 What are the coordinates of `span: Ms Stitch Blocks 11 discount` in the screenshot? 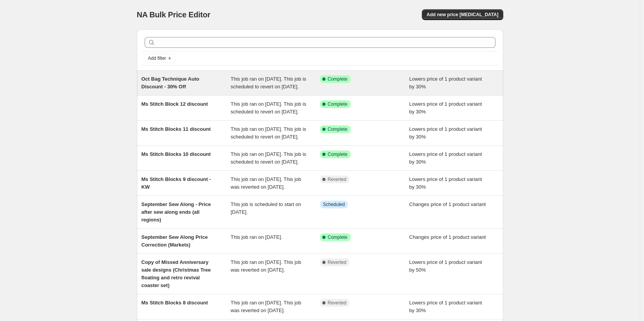 It's located at (176, 129).